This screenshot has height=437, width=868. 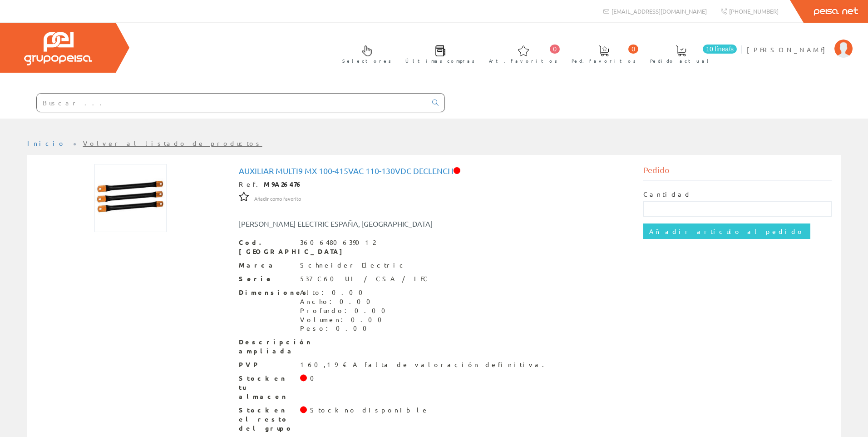 I want to click on span: Pedido actual, so click(x=681, y=61).